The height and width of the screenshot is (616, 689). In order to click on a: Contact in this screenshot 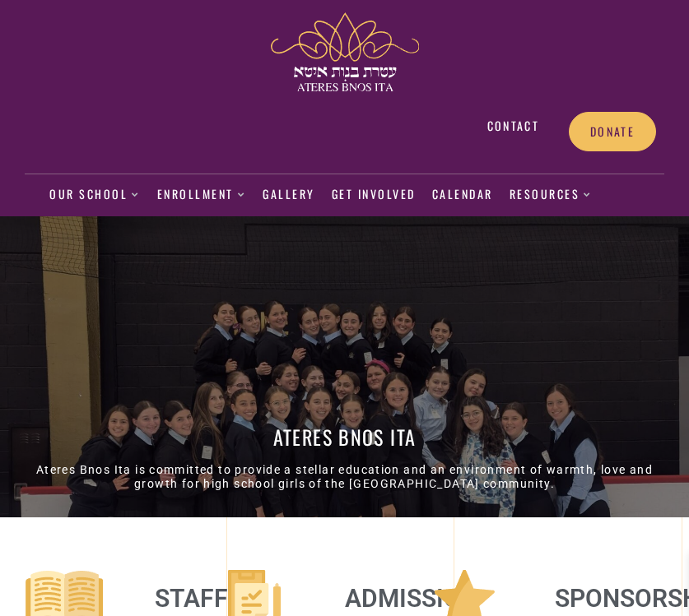, I will do `click(513, 126)`.